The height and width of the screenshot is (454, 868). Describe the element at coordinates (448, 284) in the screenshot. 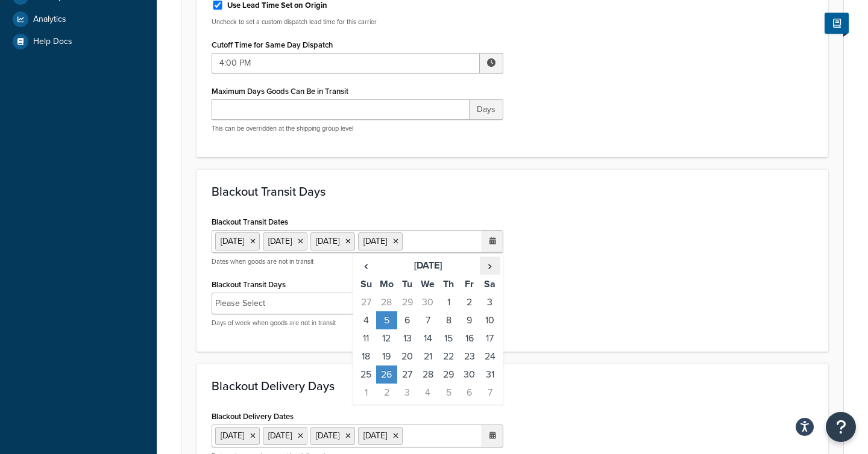

I see `th: Th` at that location.